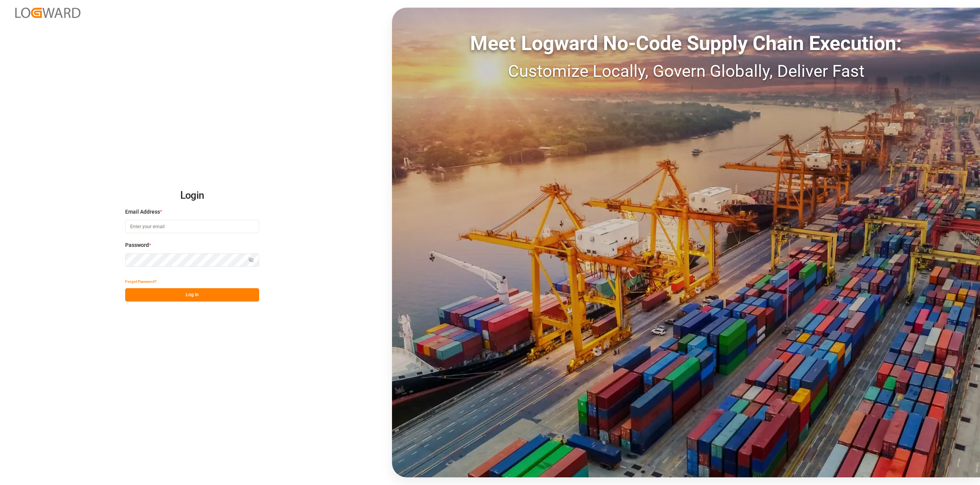  What do you see at coordinates (686, 71) in the screenshot?
I see `div: Customize Locally, Govern Globally, Deliver Fast` at bounding box center [686, 71].